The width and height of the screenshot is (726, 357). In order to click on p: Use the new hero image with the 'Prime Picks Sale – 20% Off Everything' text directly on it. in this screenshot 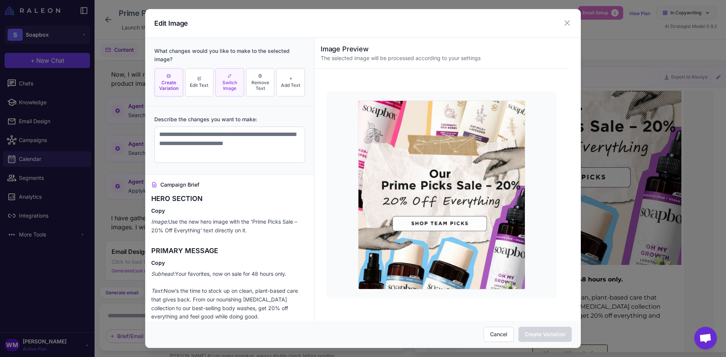, I will do `click(230, 227)`.